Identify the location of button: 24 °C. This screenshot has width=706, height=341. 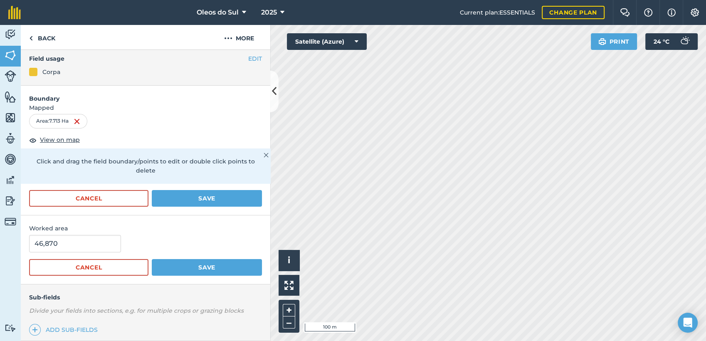
(672, 42).